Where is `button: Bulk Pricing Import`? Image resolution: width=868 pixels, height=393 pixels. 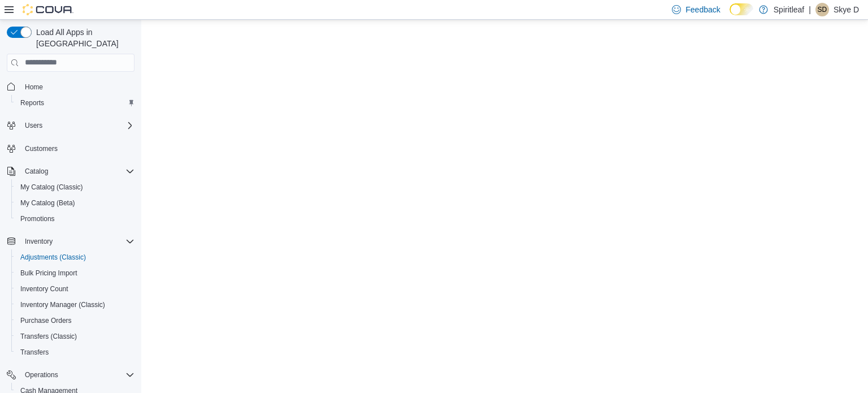 button: Bulk Pricing Import is located at coordinates (75, 273).